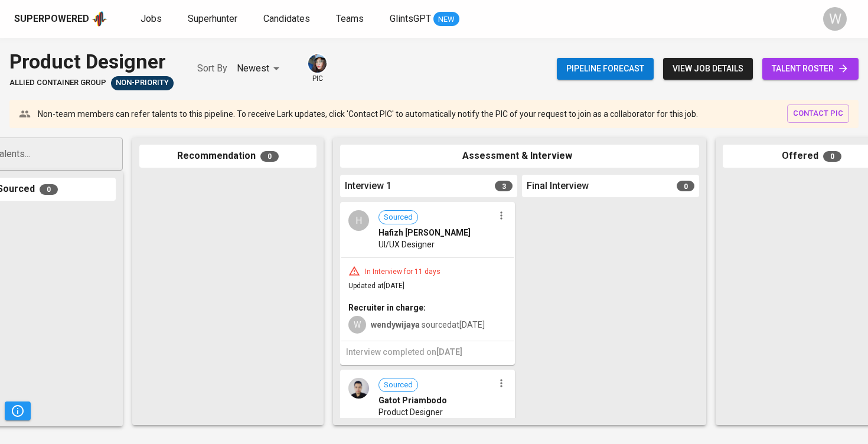 Image resolution: width=868 pixels, height=444 pixels. I want to click on p: Sort By, so click(212, 69).